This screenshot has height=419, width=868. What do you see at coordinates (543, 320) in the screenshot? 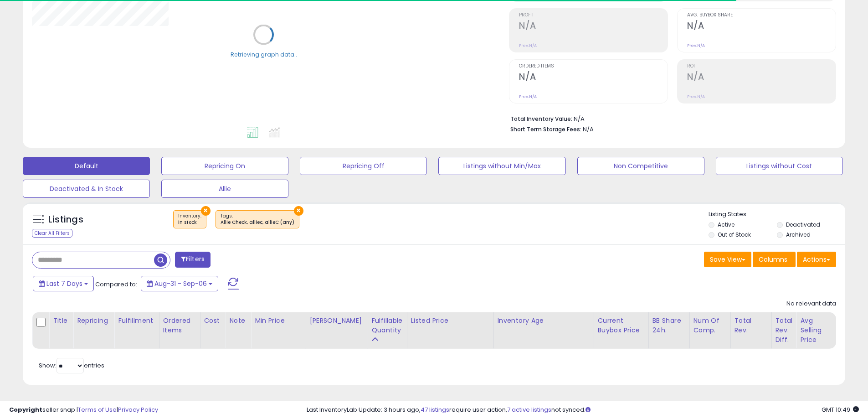
I see `div: Inventory Age` at bounding box center [543, 320].